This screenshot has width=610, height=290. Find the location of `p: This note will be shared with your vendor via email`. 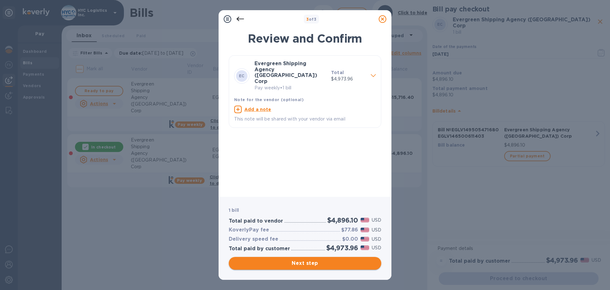

p: This note will be shared with your vendor via email is located at coordinates (305, 119).